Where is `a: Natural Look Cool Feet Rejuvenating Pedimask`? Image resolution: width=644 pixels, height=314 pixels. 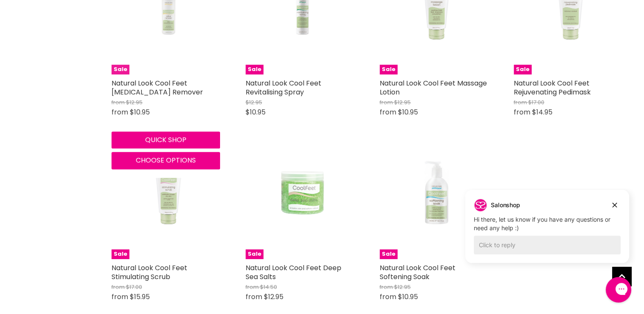
a: Natural Look Cool Feet Rejuvenating Pedimask is located at coordinates (552, 88).